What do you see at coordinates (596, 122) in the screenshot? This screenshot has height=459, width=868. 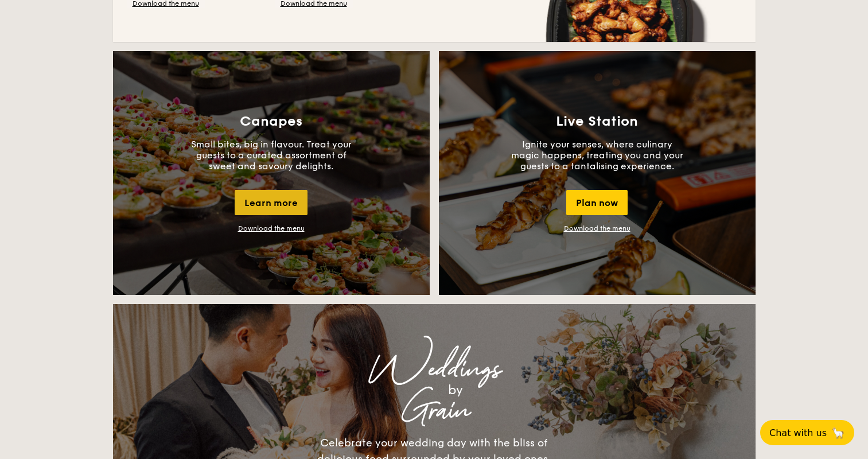 I see `h3: Live Station` at bounding box center [596, 122].